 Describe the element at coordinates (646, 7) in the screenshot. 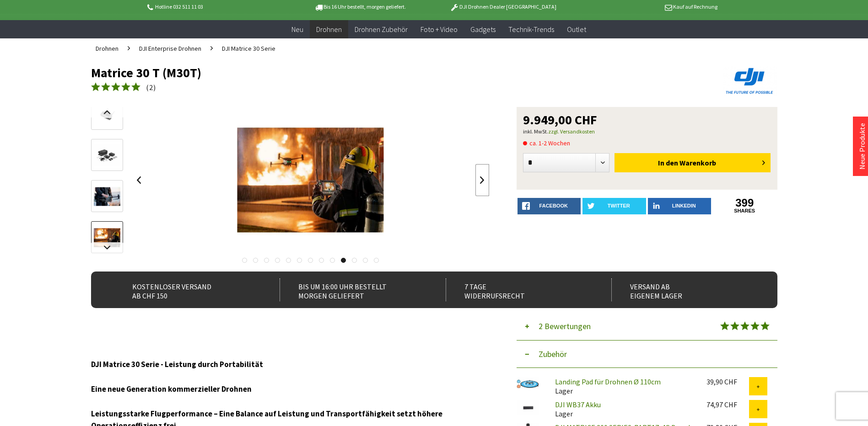

I see `p: Kauf auf Rechnung` at that location.